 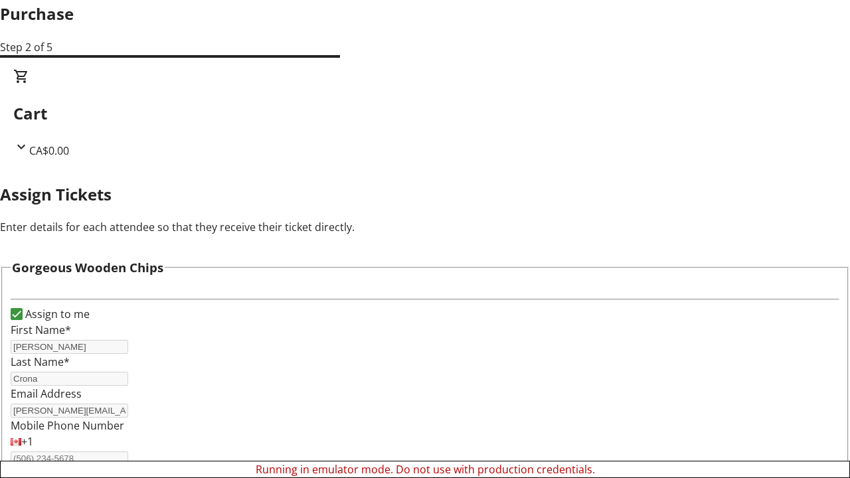 What do you see at coordinates (40, 362) in the screenshot?
I see `label: Last Name*` at bounding box center [40, 362].